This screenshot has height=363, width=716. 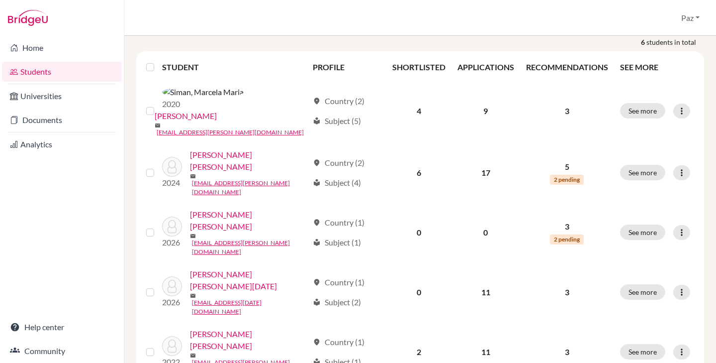 I want to click on a: Home, so click(x=62, y=48).